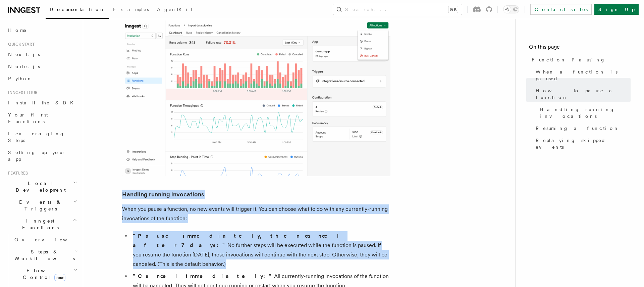  What do you see at coordinates (580, 60) in the screenshot?
I see `a: Function Pausing` at bounding box center [580, 60].